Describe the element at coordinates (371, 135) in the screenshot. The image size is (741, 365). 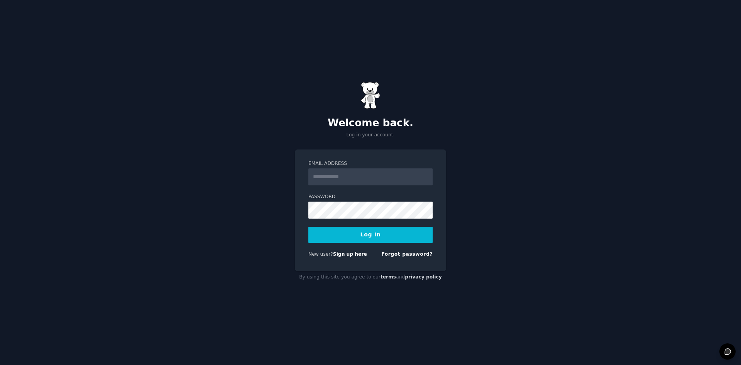
I see `p: Log in your account.` at that location.